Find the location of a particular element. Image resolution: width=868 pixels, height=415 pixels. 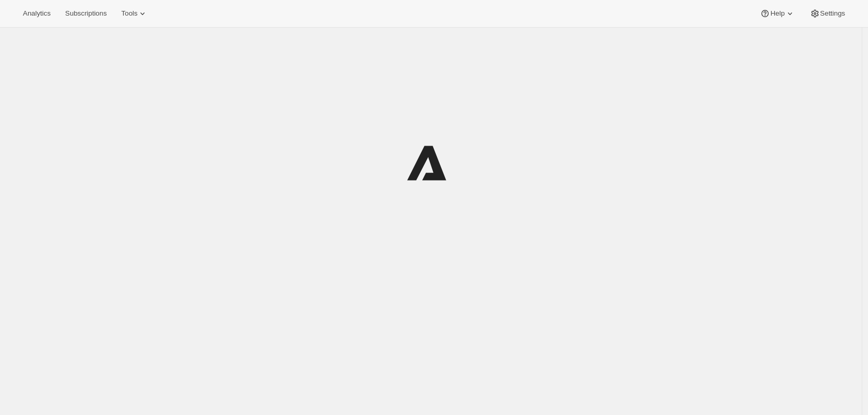

button: Settings is located at coordinates (827, 14).